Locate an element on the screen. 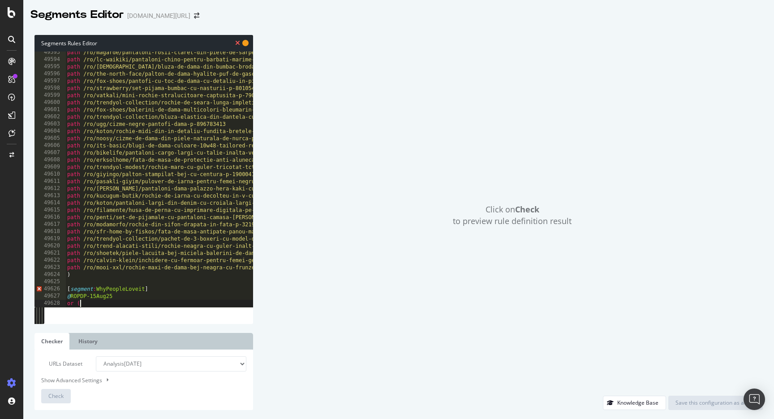 The image size is (774, 419). div: 49593 is located at coordinates (50, 52).